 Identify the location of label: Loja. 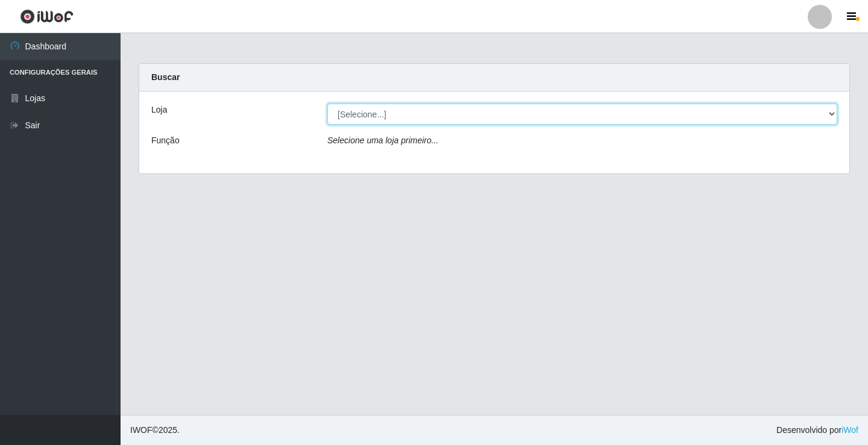
(159, 109).